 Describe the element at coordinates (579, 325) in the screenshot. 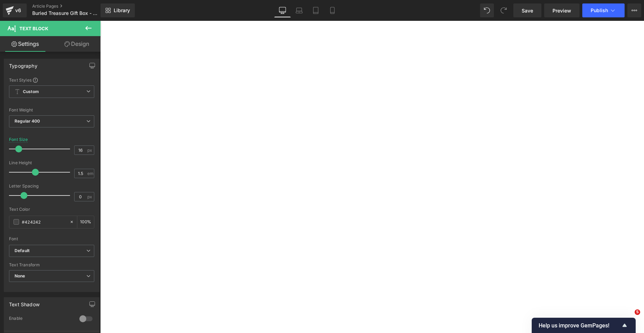

I see `span: Help us improve GemPages!` at that location.